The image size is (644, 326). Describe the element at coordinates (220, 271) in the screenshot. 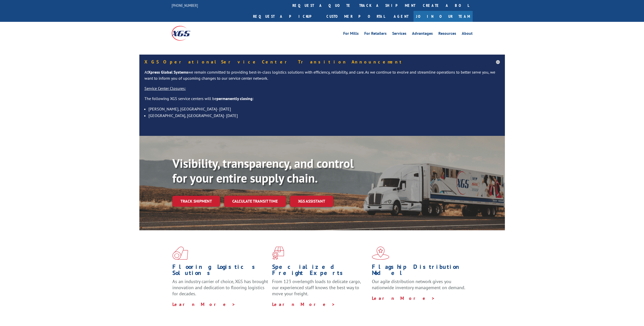

I see `h1: Flooring Logistics Solutions` at that location.